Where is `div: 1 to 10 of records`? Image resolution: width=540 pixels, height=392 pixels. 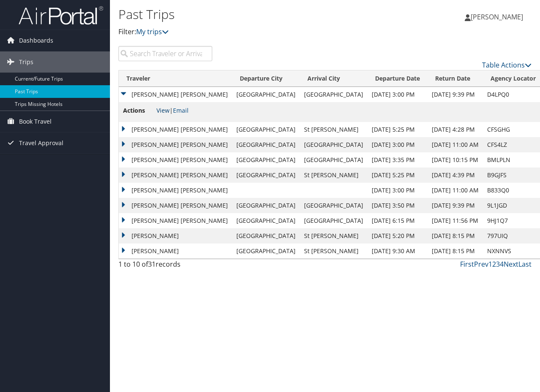
div: 1 to 10 of records is located at coordinates (165, 266).